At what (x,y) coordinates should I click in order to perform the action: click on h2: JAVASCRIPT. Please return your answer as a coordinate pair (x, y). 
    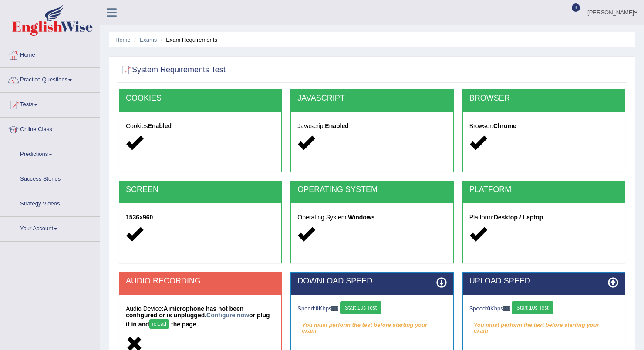
    Looking at the image, I should click on (372, 98).